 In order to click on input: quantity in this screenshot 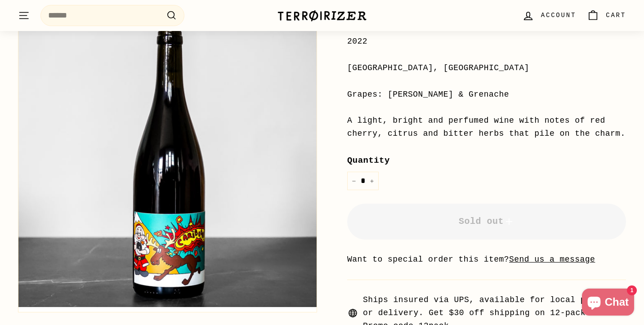, I will do `click(363, 180)`.